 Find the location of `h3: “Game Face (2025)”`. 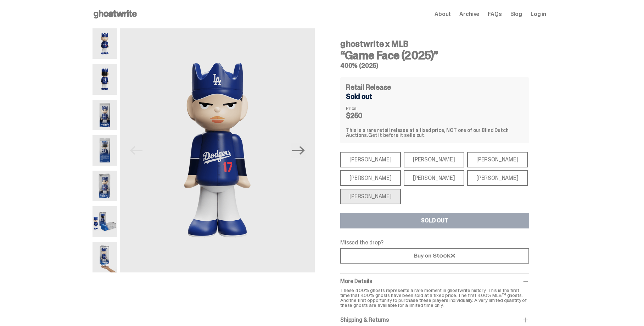

h3: “Game Face (2025)” is located at coordinates (434, 55).